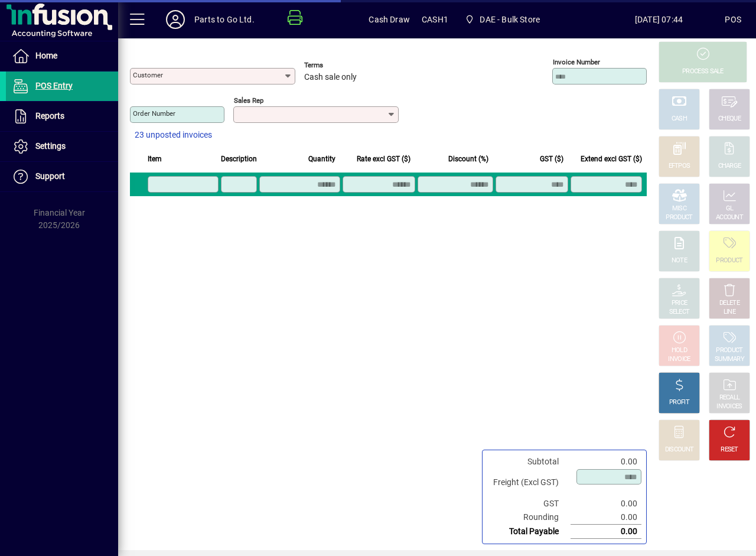 The image size is (756, 556). Describe the element at coordinates (528, 482) in the screenshot. I see `td: Freight (Excl GST)` at that location.